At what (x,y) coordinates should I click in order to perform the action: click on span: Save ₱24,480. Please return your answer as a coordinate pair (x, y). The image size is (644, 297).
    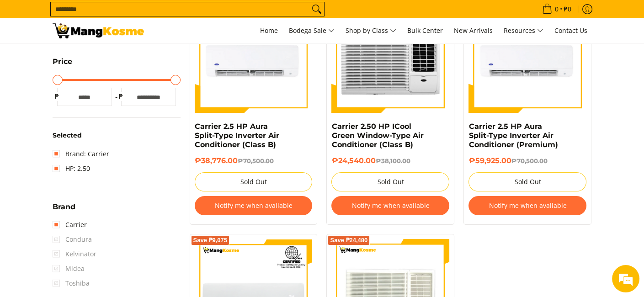
    Looking at the image, I should click on (349, 241).